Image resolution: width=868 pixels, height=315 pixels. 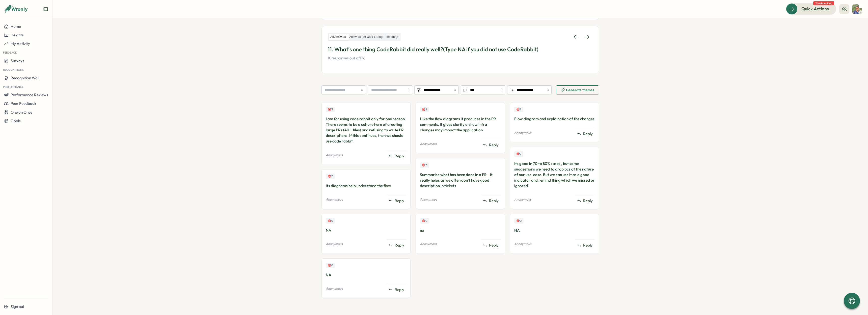 I want to click on div: Summarise what has been done in a PR - it really helps as we often don't have good description in..., so click(x=460, y=180).